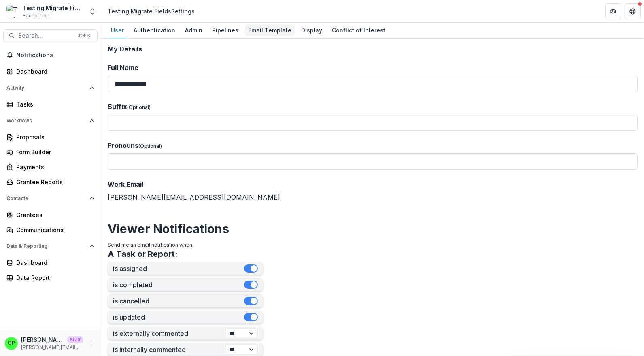  What do you see at coordinates (50, 230) in the screenshot?
I see `a: Communications` at bounding box center [50, 230].